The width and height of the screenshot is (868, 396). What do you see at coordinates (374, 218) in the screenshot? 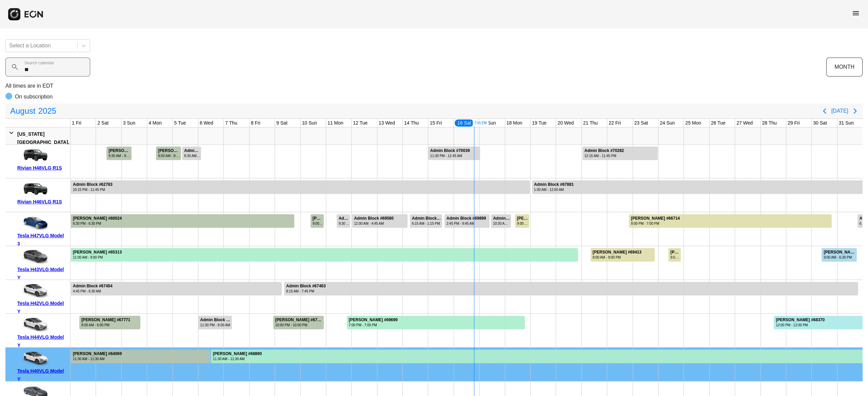
I see `div: Admin Block #69580` at bounding box center [374, 218].